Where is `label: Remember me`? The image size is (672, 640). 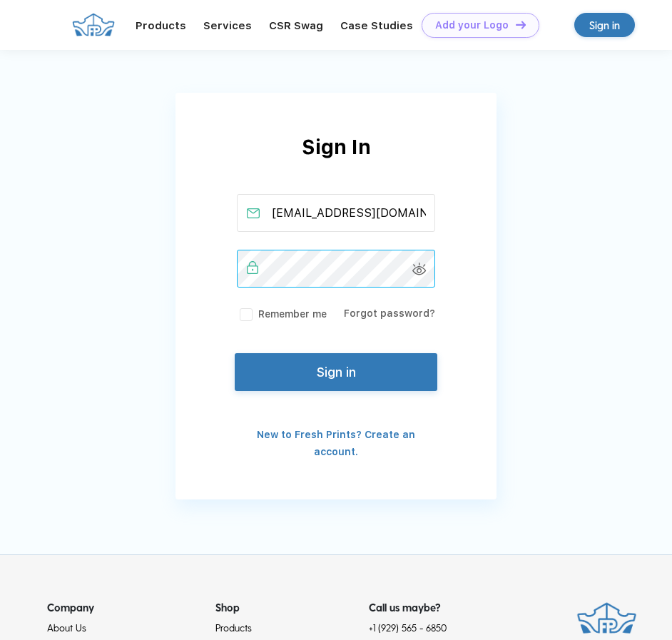
label: Remember me is located at coordinates (282, 314).